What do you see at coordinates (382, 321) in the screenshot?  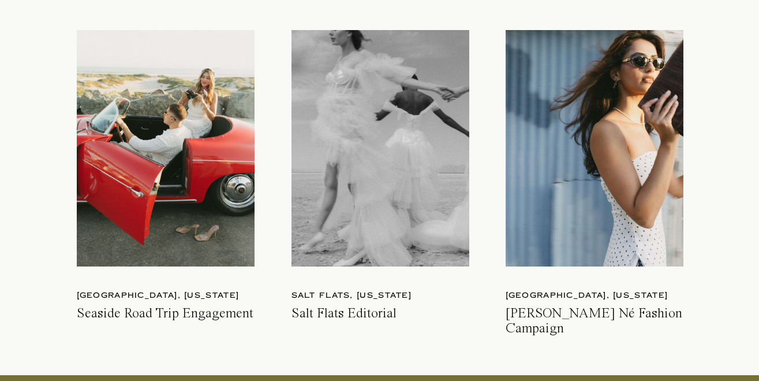 I see `a: Salt Flats Editorial` at bounding box center [382, 321].